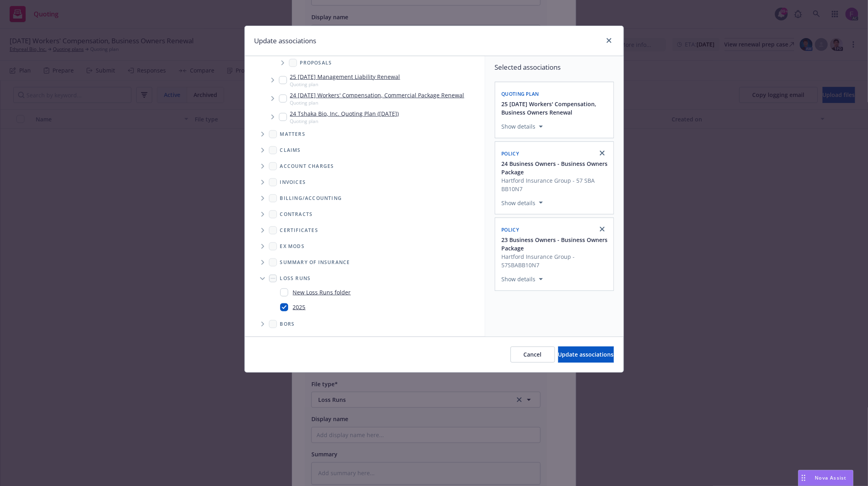  I want to click on span: Billing/Accounting, so click(311, 199).